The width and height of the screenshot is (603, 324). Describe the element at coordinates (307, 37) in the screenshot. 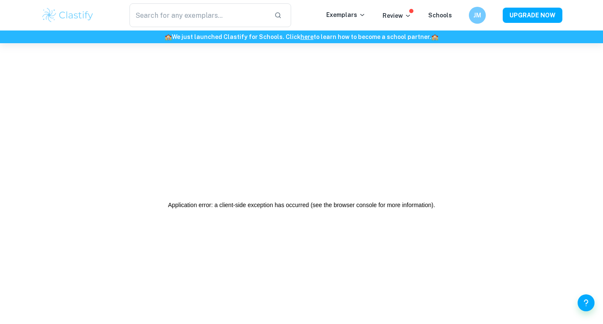

I see `a: here` at that location.